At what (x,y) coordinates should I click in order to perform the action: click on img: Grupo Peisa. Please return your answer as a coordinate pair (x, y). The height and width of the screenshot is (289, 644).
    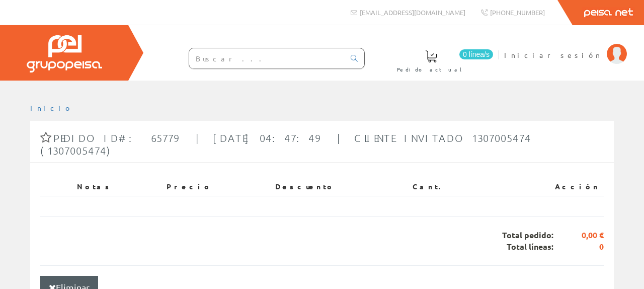
    Looking at the image, I should click on (64, 54).